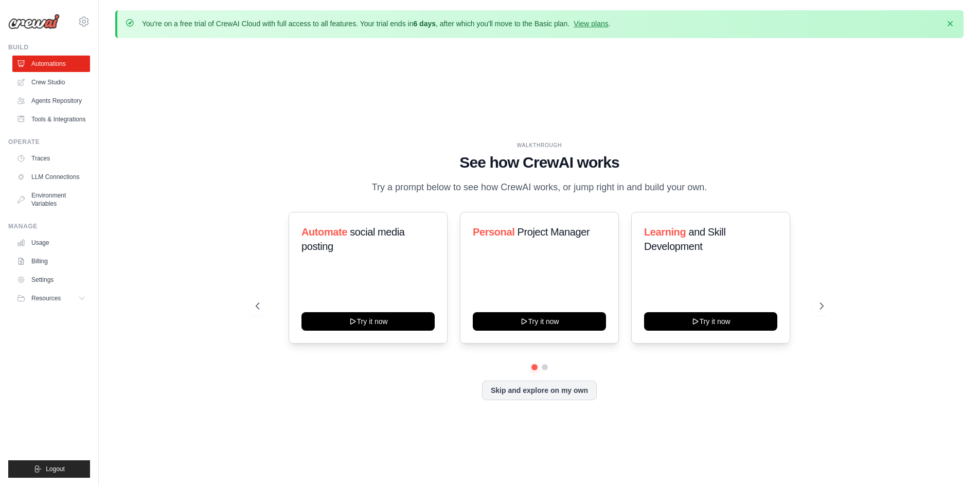  Describe the element at coordinates (51, 177) in the screenshot. I see `a: LLM Connections` at that location.